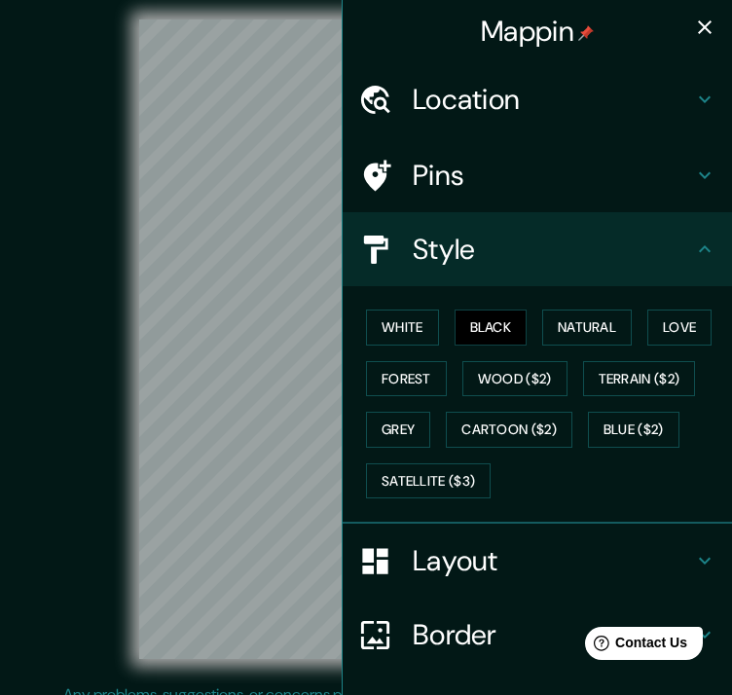 This screenshot has height=695, width=732. What do you see at coordinates (406, 379) in the screenshot?
I see `button: Forest` at bounding box center [406, 379].